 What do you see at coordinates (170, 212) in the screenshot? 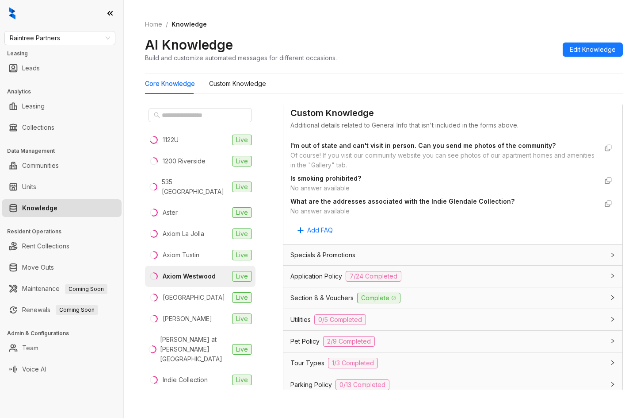
I see `div: Aster` at bounding box center [170, 212].